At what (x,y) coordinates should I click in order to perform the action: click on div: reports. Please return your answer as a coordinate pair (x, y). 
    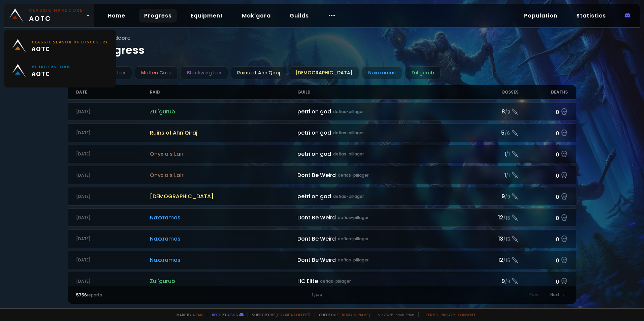
    Looking at the image, I should click on (137, 295).